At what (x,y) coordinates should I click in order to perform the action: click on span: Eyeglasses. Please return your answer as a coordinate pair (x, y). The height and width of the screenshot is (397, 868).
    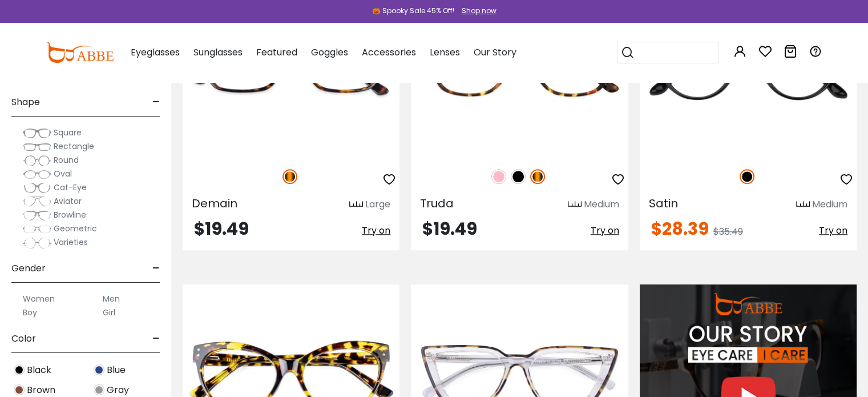
    Looking at the image, I should click on (156, 52).